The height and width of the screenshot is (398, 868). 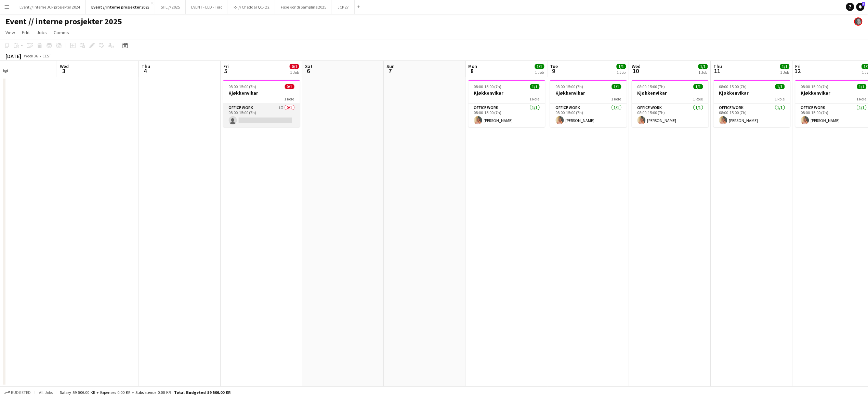 I want to click on span: Sun, so click(x=391, y=67).